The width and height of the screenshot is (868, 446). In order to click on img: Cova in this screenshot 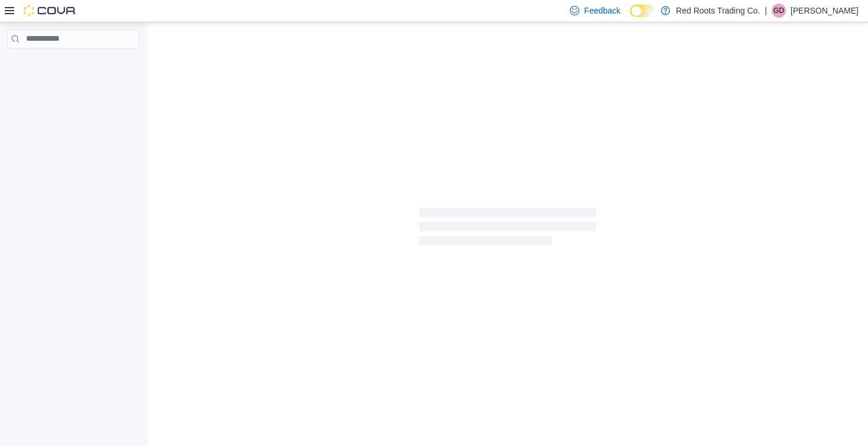, I will do `click(50, 11)`.